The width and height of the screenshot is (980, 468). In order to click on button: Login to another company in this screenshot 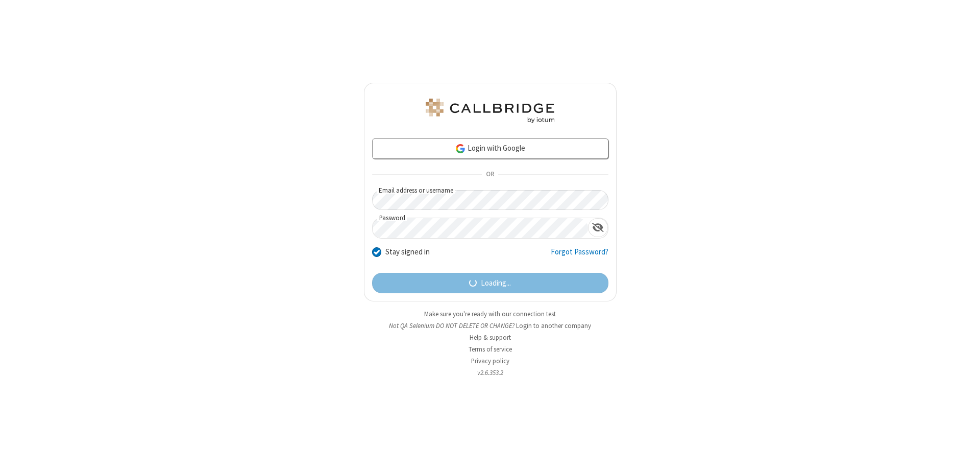, I will do `click(553, 325)`.